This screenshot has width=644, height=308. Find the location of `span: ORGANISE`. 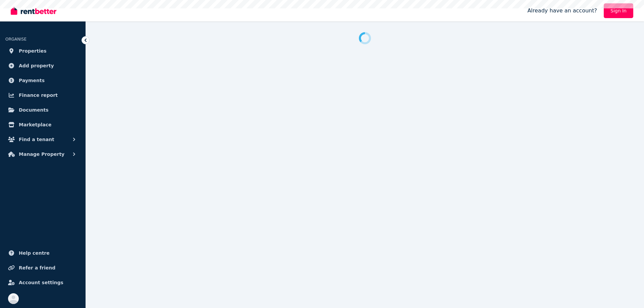

span: ORGANISE is located at coordinates (16, 39).